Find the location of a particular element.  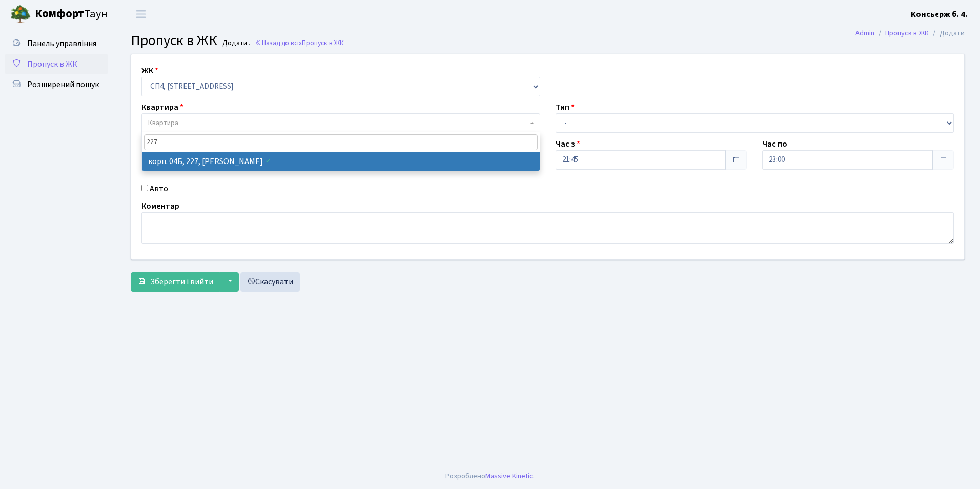

label: ЖК is located at coordinates (149, 70).